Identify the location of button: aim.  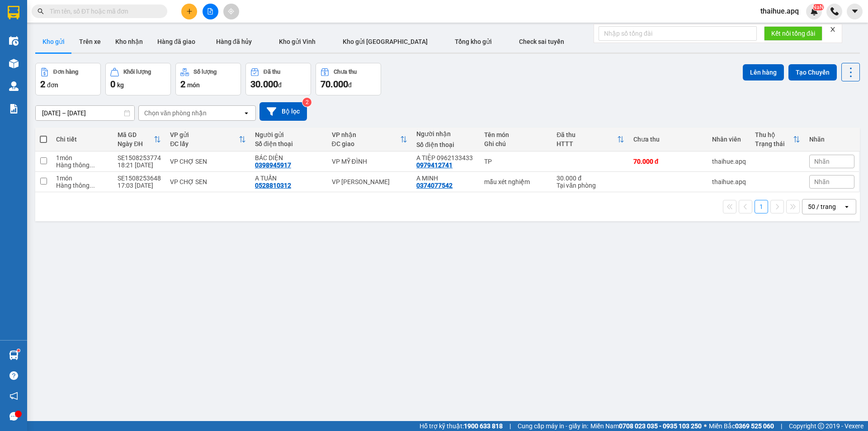
(231, 12).